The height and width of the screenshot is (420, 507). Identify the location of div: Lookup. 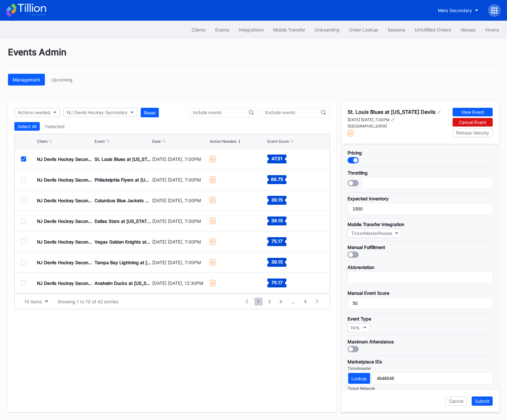
(359, 378).